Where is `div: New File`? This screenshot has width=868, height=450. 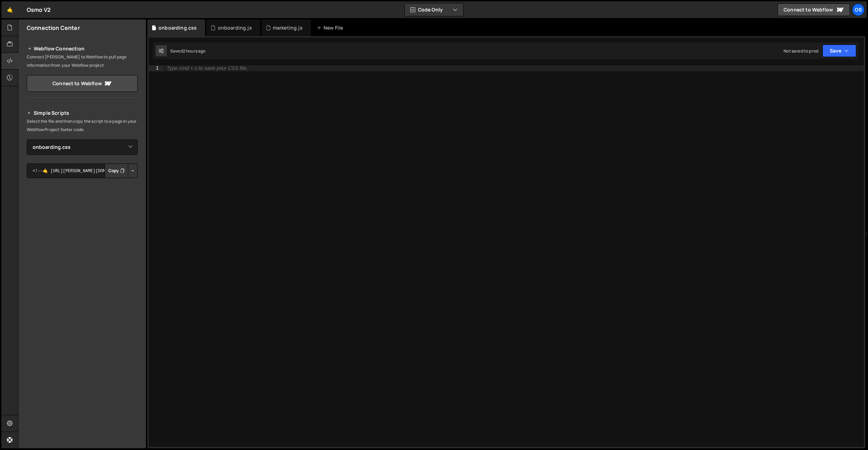 div: New File is located at coordinates (331, 27).